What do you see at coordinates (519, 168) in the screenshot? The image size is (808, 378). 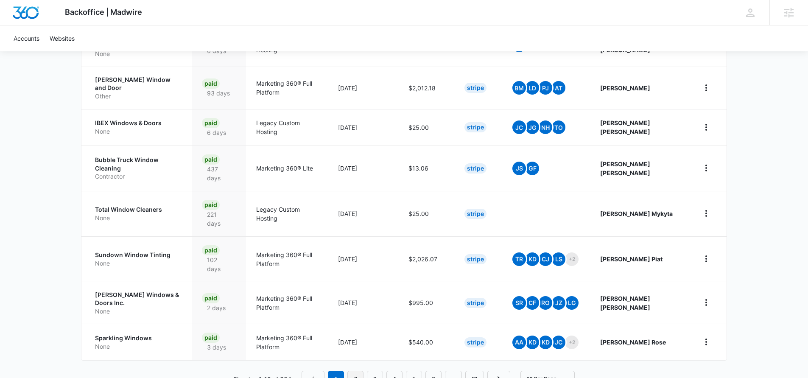 I see `span: JS` at bounding box center [519, 168].